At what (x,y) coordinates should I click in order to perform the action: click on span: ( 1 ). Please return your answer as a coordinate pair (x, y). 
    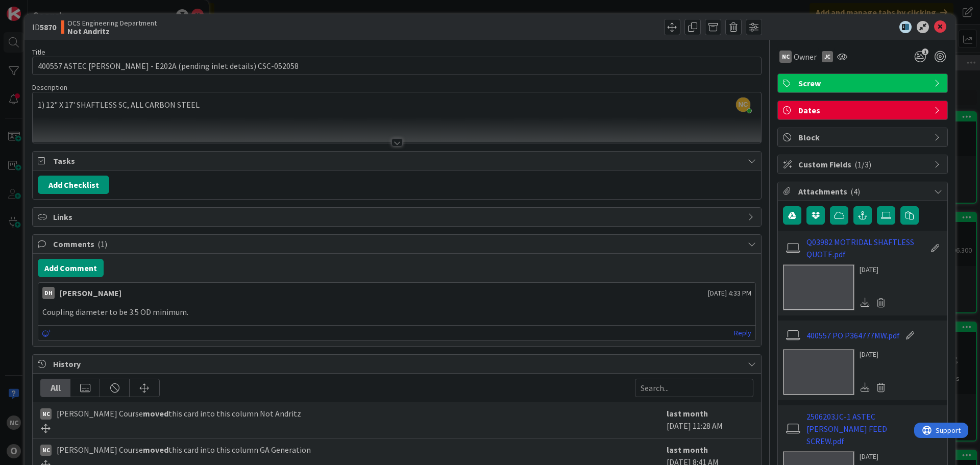
    Looking at the image, I should click on (102, 244).